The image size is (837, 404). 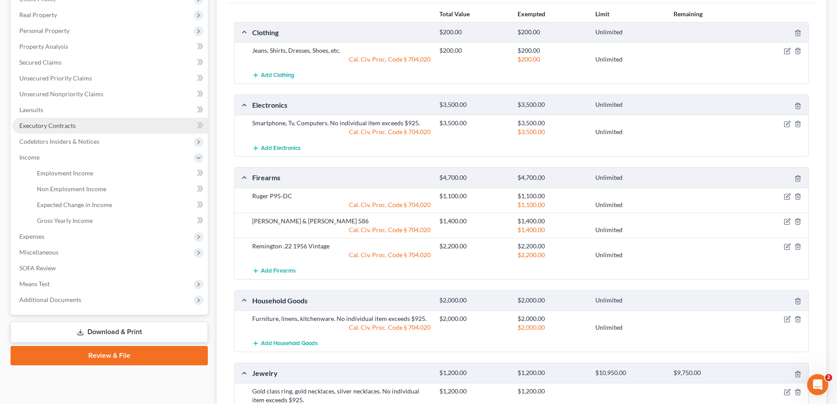 I want to click on a: Property Analysis, so click(x=110, y=47).